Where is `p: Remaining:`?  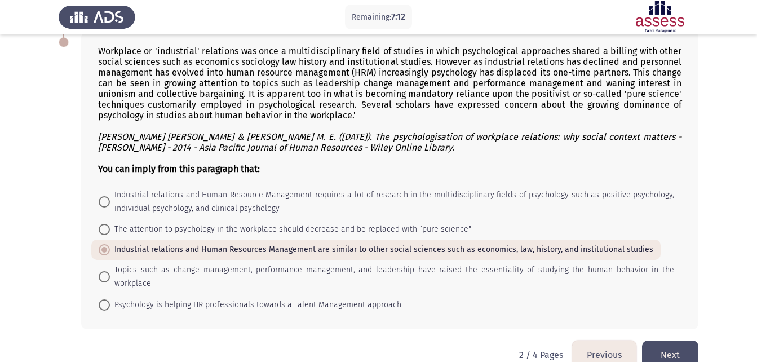
p: Remaining: is located at coordinates (378, 17).